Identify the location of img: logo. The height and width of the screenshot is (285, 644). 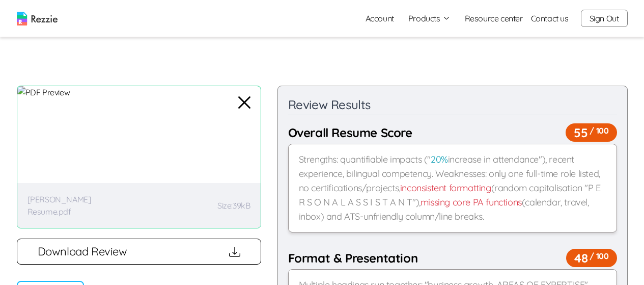
(37, 19).